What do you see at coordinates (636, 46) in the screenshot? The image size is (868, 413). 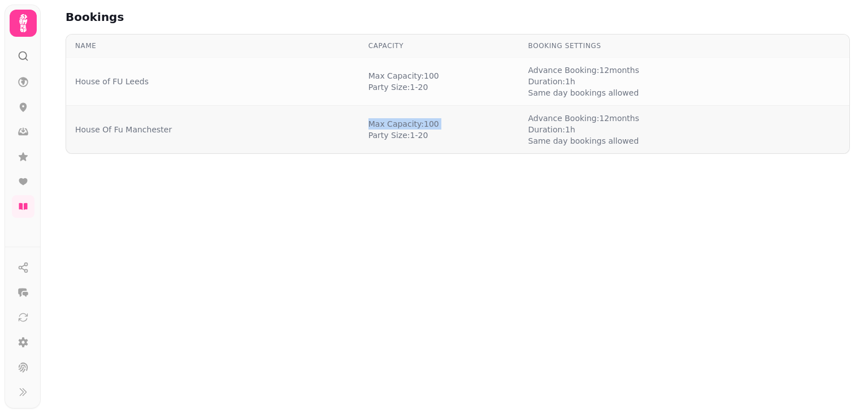 I see `div: Booking Settings` at bounding box center [636, 46].